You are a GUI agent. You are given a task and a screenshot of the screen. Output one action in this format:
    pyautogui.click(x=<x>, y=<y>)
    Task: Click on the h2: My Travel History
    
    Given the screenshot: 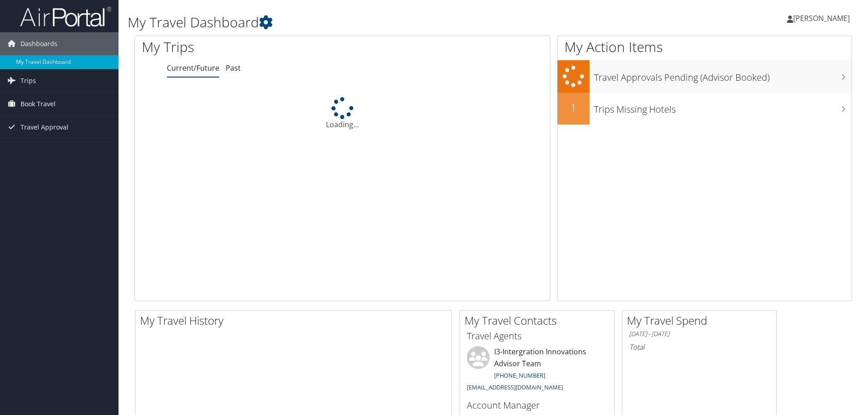 What is the action you would take?
    pyautogui.click(x=296, y=320)
    